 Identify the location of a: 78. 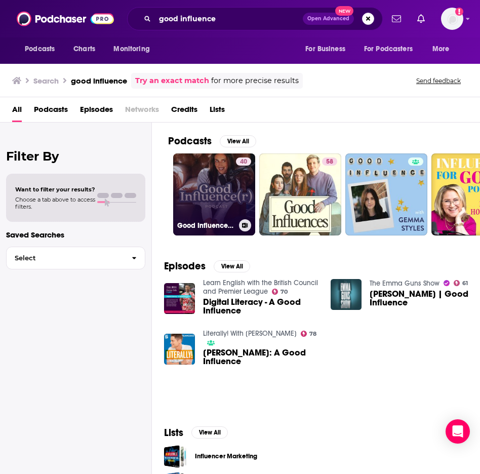
(309, 333).